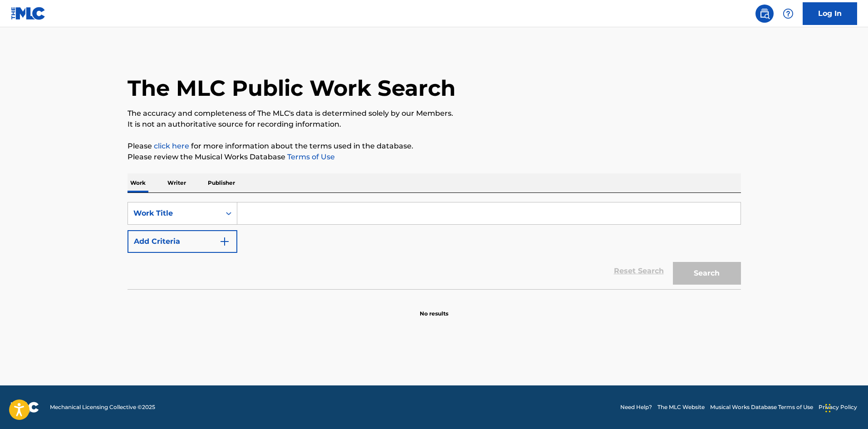  I want to click on div: Help, so click(788, 14).